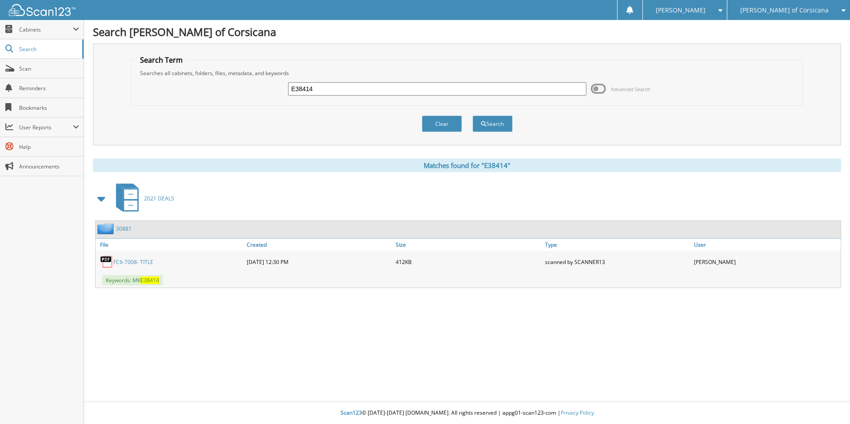  Describe the element at coordinates (133, 262) in the screenshot. I see `a: FC6-7008- TITLE` at that location.